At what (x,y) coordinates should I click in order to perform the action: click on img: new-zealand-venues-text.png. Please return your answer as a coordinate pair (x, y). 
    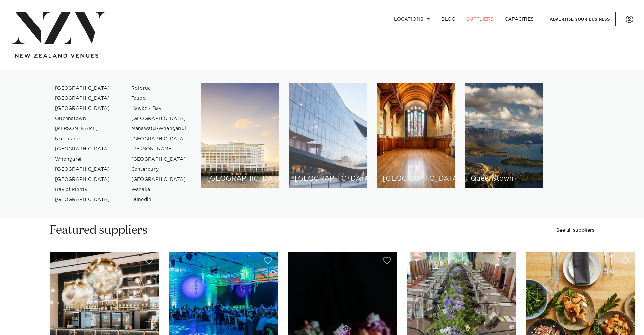
    Looking at the image, I should click on (56, 56).